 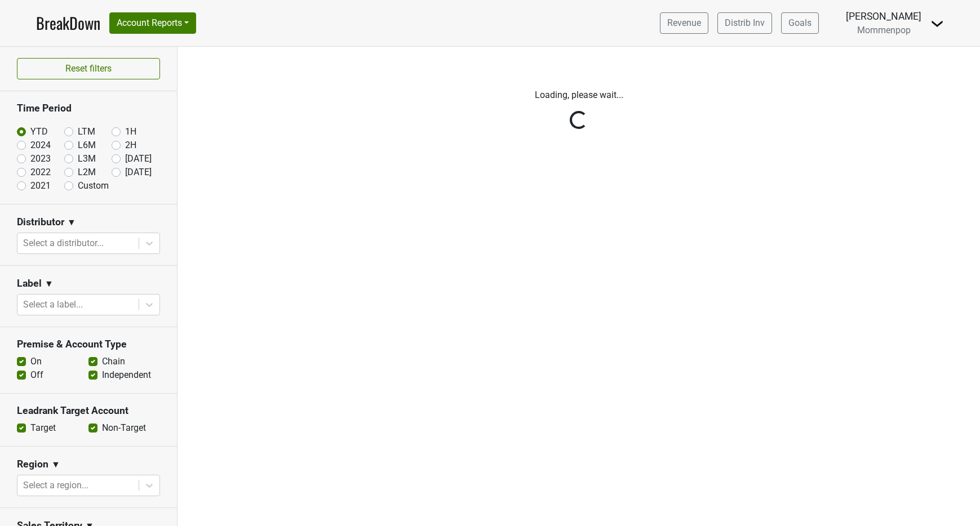 What do you see at coordinates (883, 30) in the screenshot?
I see `span: Mommenpop` at bounding box center [883, 30].